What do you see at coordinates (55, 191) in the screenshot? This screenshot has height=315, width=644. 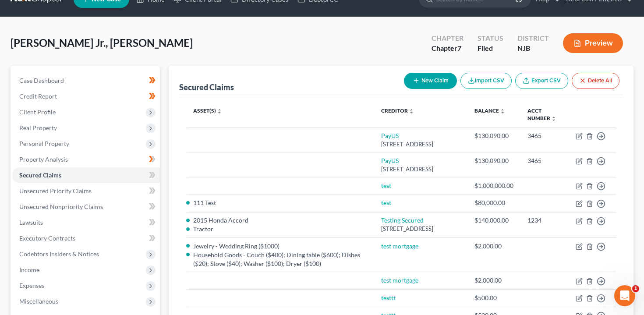 I see `span: Unsecured Priority Claims` at bounding box center [55, 191].